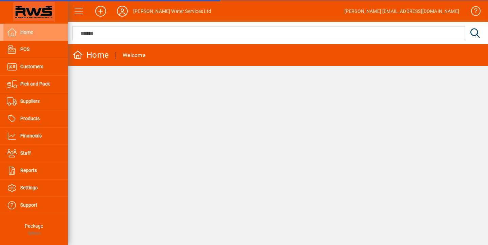 The width and height of the screenshot is (488, 245). Describe the element at coordinates (101, 11) in the screenshot. I see `button: Add` at that location.